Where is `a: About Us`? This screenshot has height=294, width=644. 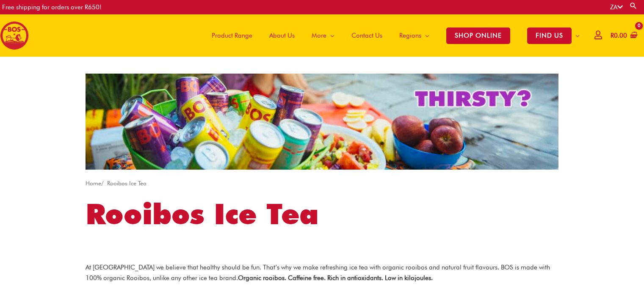
a: About Us is located at coordinates (282, 35).